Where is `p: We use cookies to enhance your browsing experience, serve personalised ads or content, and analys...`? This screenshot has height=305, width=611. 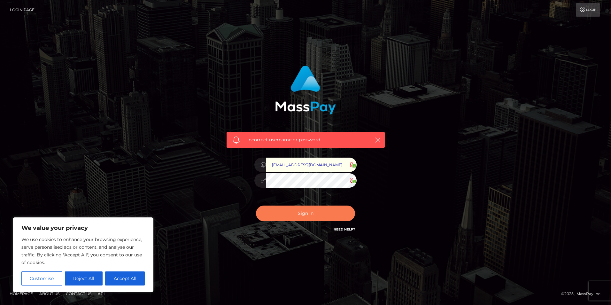
p: We use cookies to enhance your browsing experience, serve personalised ads or content, and analys... is located at coordinates (83, 251).